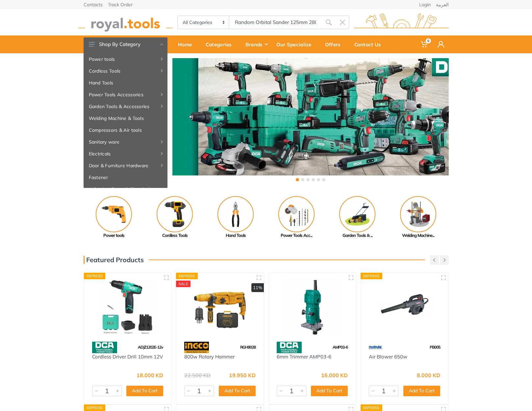 This screenshot has height=411, width=532. I want to click on button: Shop By Category, so click(125, 44).